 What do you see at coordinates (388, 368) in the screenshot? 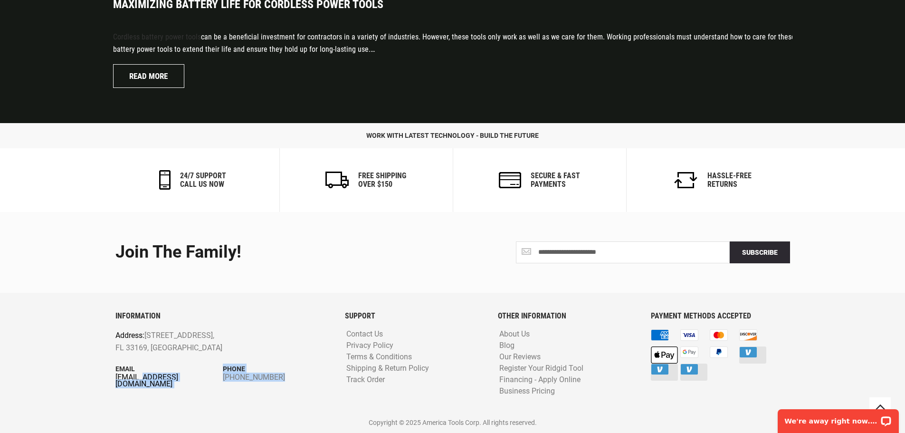
I see `a: Shipping & Return Policy` at bounding box center [388, 368].